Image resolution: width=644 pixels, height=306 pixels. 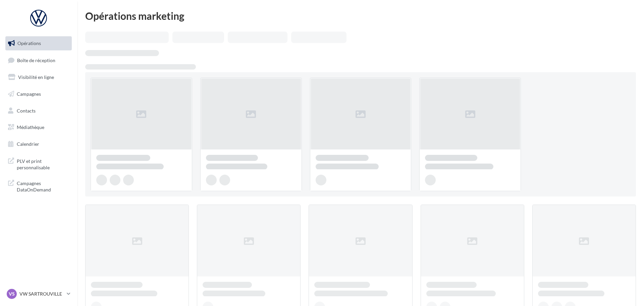 What do you see at coordinates (361, 16) in the screenshot?
I see `div: Opérations marketing` at bounding box center [361, 16].